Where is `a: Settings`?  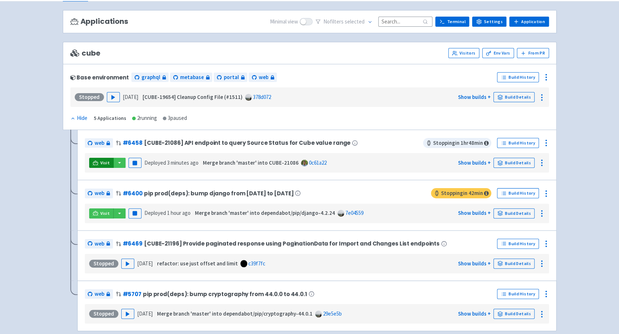
a: Settings is located at coordinates (489, 22).